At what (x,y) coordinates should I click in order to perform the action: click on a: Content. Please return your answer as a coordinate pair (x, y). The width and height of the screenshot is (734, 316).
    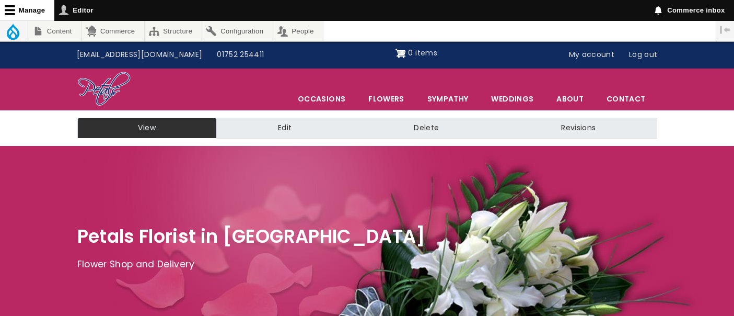
    Looking at the image, I should click on (54, 31).